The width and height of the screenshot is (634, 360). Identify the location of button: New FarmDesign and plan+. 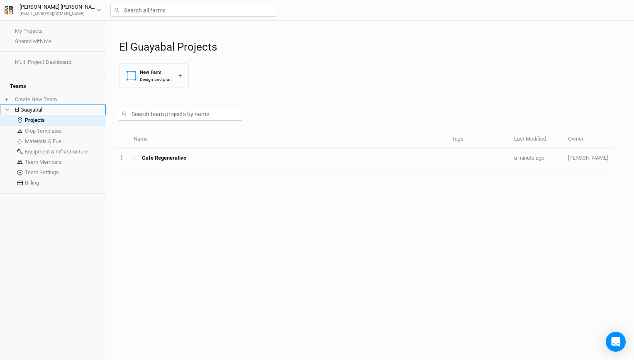
(154, 76).